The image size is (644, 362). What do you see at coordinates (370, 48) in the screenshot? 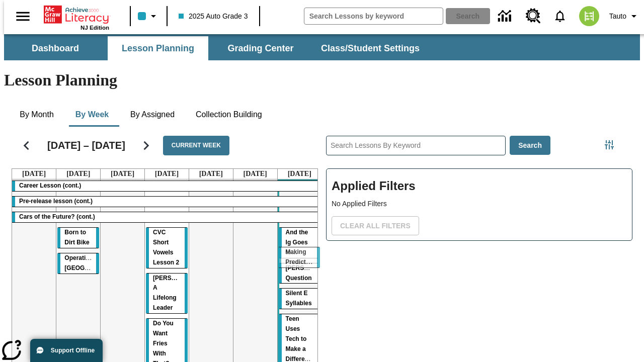
I see `span: Class/Student Settings` at bounding box center [370, 48].